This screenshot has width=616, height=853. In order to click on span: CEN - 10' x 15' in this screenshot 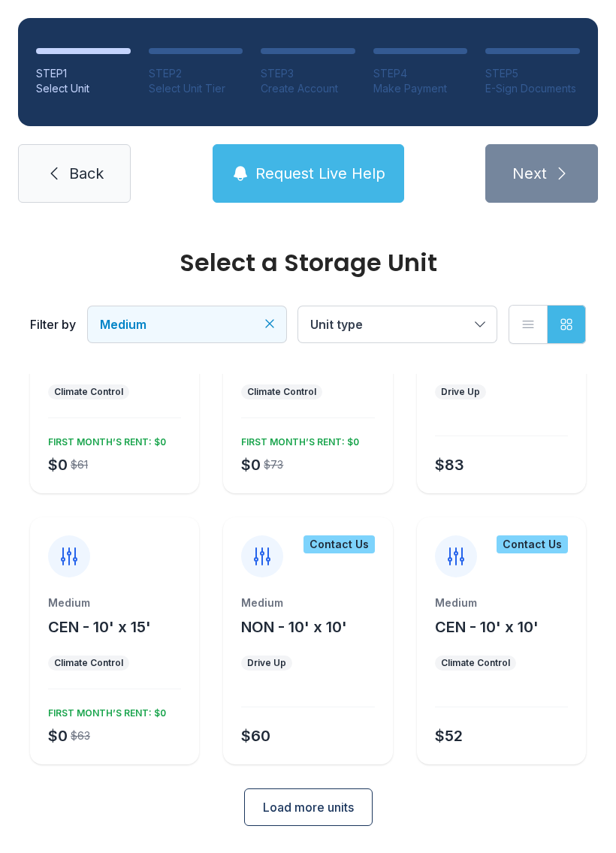, I will do `click(99, 627)`.